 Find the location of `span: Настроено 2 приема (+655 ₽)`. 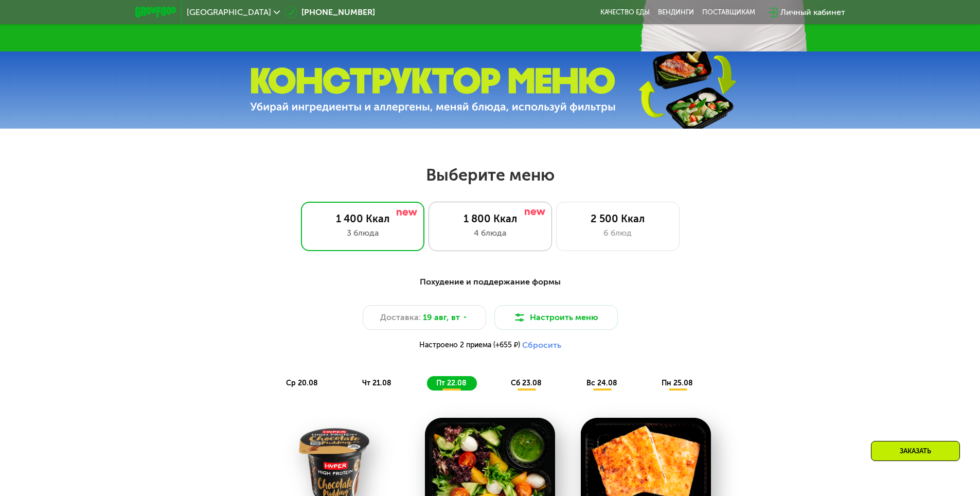

span: Настроено 2 приема (+655 ₽) is located at coordinates (470, 345).